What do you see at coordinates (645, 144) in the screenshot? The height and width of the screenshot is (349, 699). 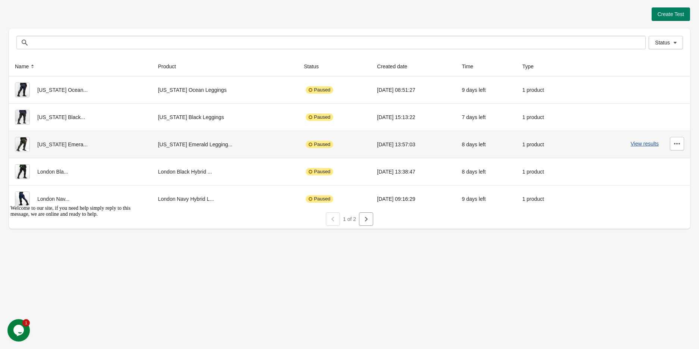 I see `button: View results` at bounding box center [645, 144].